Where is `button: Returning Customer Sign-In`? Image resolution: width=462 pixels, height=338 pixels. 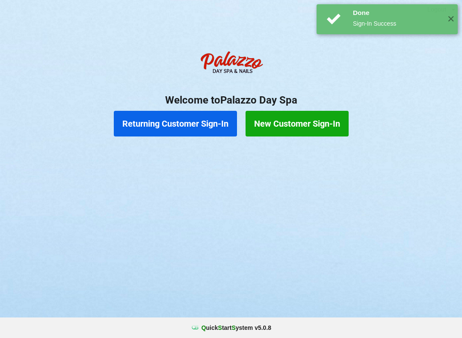 button: Returning Customer Sign-In is located at coordinates (176, 124).